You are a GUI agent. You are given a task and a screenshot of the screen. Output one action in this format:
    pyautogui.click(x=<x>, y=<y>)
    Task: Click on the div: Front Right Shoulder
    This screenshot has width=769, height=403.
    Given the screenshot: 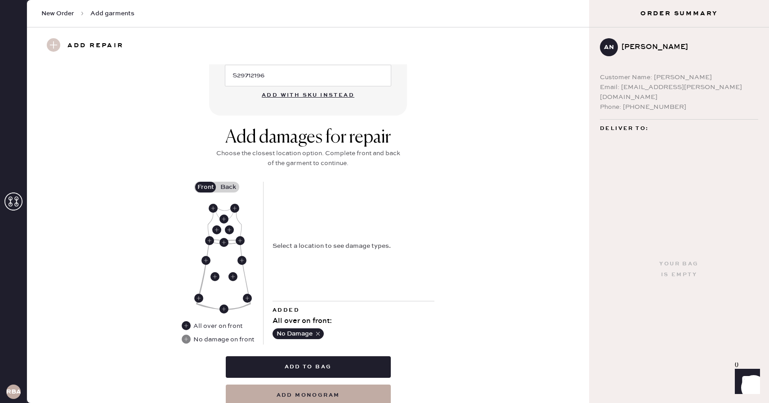 What is the action you would take?
    pyautogui.click(x=213, y=208)
    